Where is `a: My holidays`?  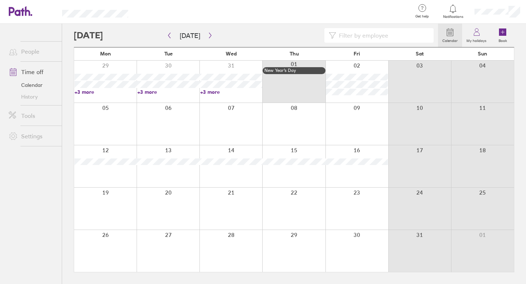
a: My holidays is located at coordinates (476, 35).